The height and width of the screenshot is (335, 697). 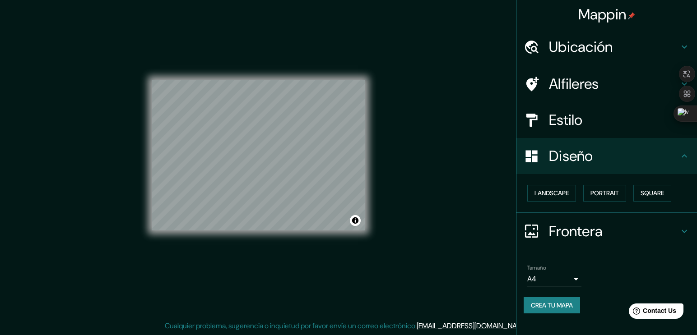 I want to click on h4: Frontera, so click(x=614, y=231).